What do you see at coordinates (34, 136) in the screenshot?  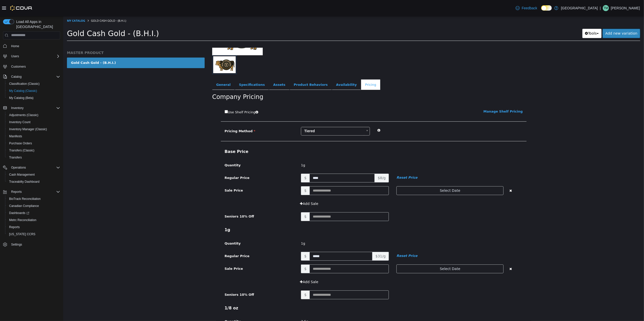 I see `span: Manifests` at bounding box center [34, 136].